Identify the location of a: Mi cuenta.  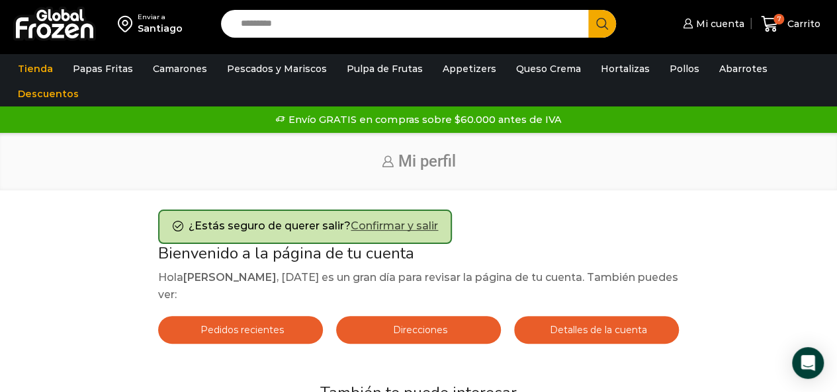
(712, 24).